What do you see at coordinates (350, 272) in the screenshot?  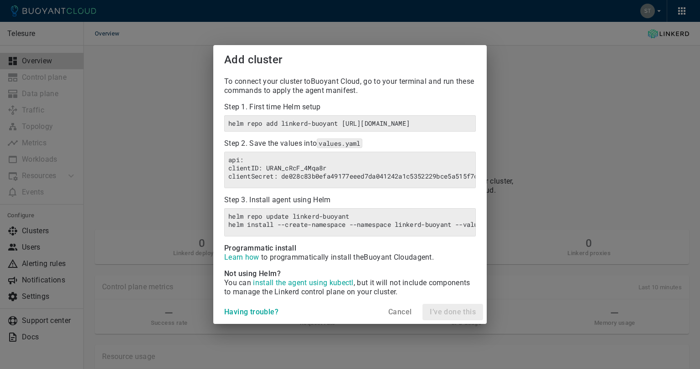 I see `h4: Not using Helm?` at bounding box center [350, 272].